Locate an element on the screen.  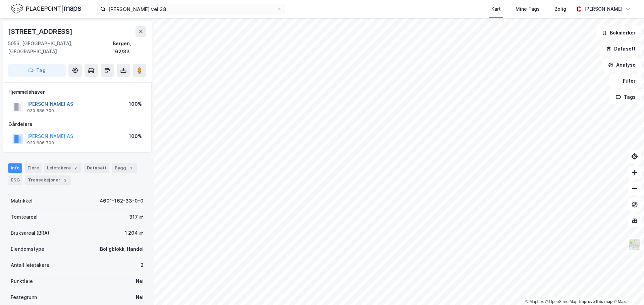
input: Søk på adresse, matrikkel, gårdeiere, leietakere eller personer is located at coordinates (191, 9).